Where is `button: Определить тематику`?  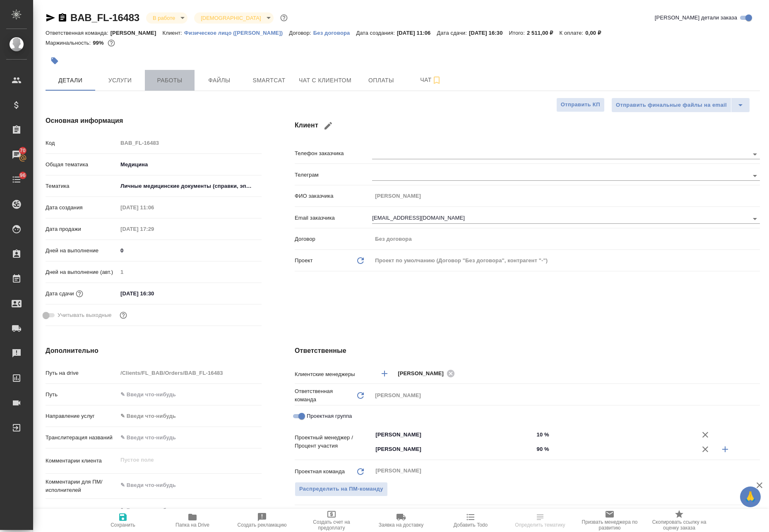 button: Определить тематику is located at coordinates (540, 520).